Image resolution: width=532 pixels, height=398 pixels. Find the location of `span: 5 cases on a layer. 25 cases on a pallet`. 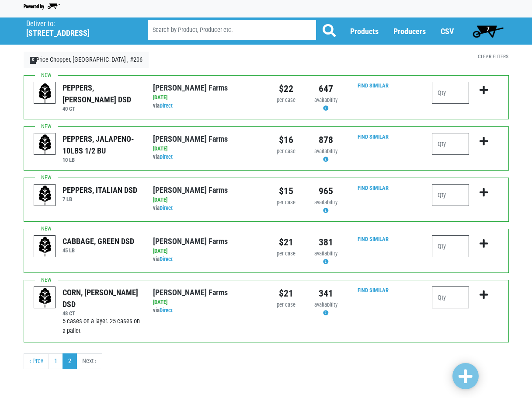

span: 5 cases on a layer. 25 cases on a pallet is located at coordinates (101, 326).